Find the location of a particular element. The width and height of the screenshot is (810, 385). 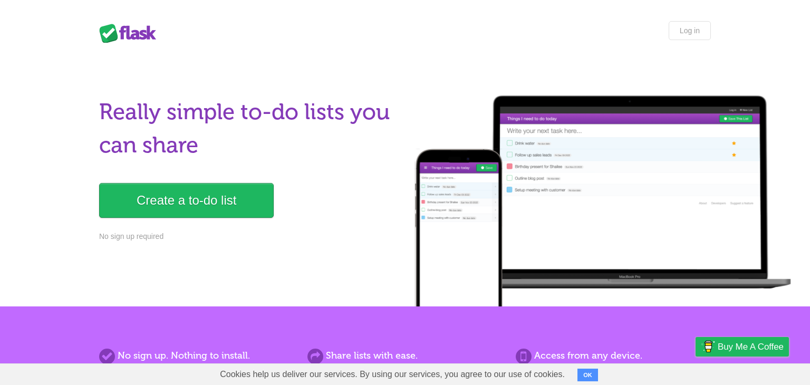

span: Buy me a coffee is located at coordinates (750, 346).